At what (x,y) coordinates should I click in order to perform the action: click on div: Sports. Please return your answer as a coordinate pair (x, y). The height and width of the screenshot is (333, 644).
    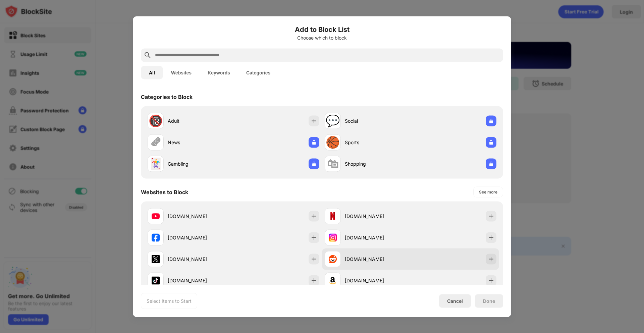
    Looking at the image, I should click on (378, 142).